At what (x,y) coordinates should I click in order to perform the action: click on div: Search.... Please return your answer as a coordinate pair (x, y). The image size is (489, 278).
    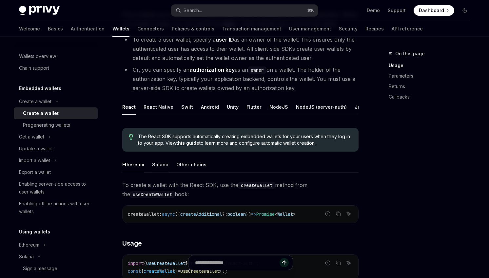
    Looking at the image, I should click on (193, 10).